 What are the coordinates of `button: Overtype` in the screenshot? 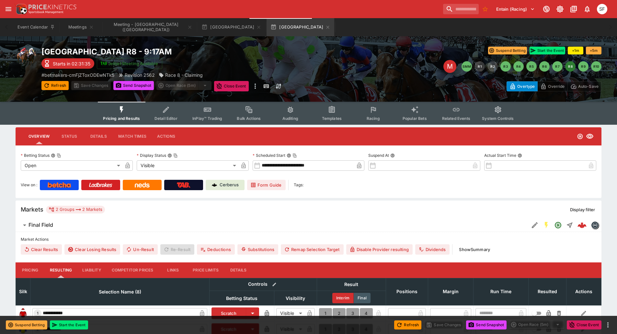 It's located at (522, 86).